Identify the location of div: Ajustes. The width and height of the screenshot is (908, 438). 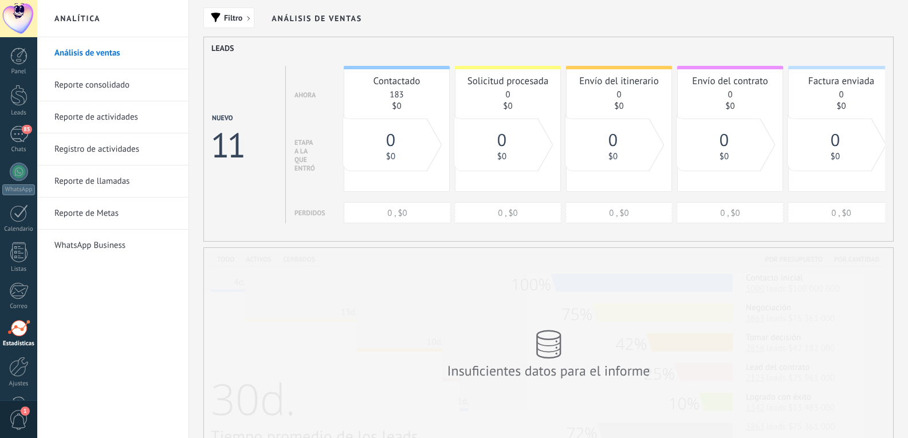
(19, 384).